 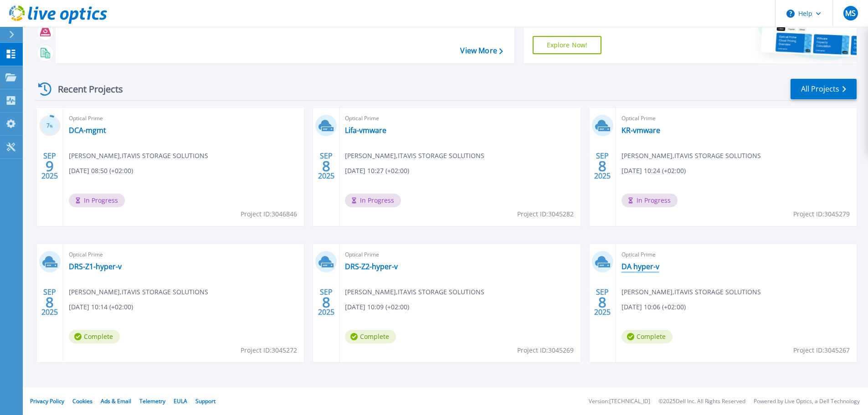 I want to click on span: 9, so click(x=49, y=166).